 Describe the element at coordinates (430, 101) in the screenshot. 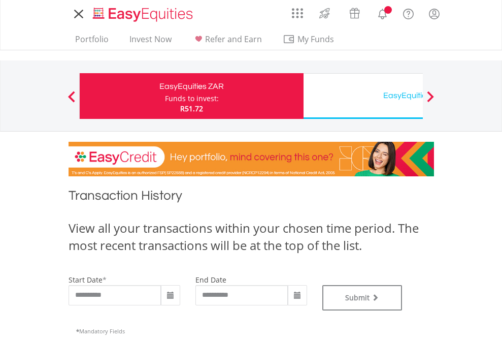

I see `button: Next` at that location.